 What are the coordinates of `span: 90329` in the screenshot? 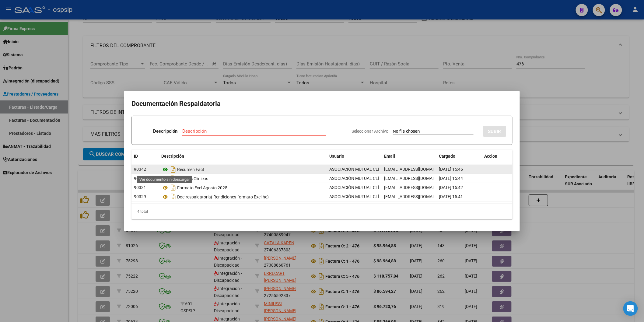 It's located at (140, 196).